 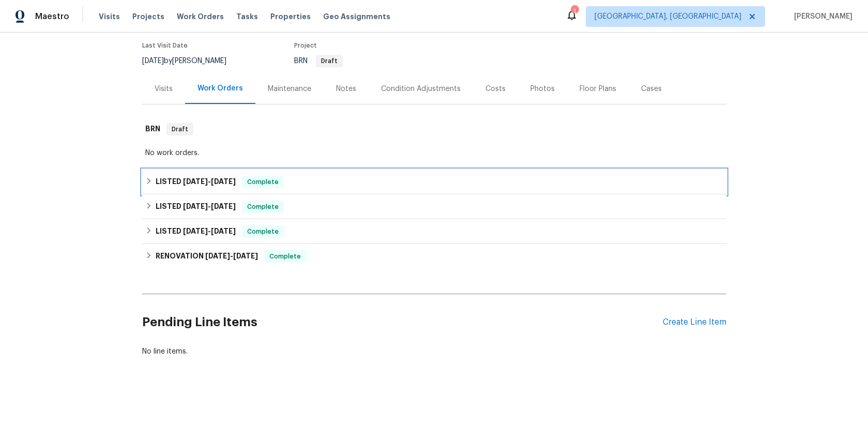 I want to click on div: Maintenance, so click(x=289, y=89).